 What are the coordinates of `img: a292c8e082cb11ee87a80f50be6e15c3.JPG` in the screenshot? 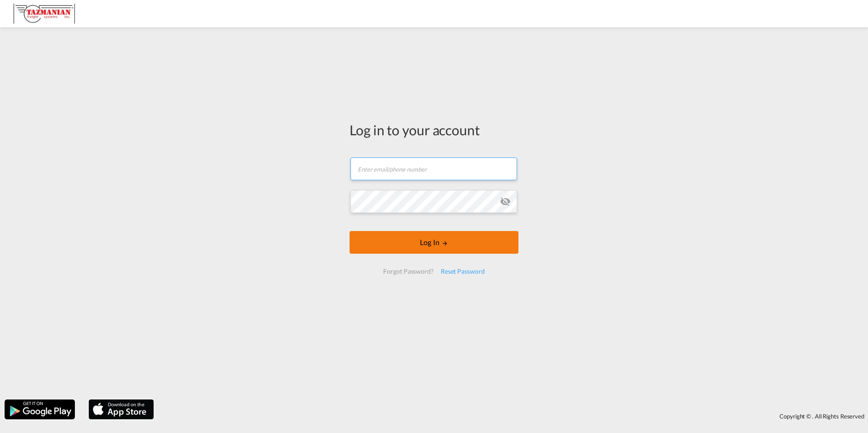 It's located at (44, 14).